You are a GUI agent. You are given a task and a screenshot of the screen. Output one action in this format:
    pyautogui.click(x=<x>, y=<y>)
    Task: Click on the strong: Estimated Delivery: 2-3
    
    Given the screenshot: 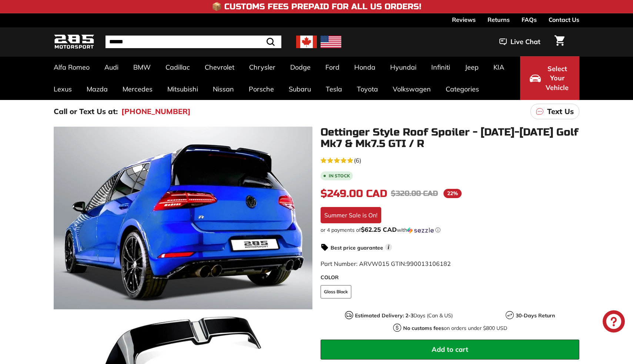 What is the action you would take?
    pyautogui.click(x=384, y=315)
    